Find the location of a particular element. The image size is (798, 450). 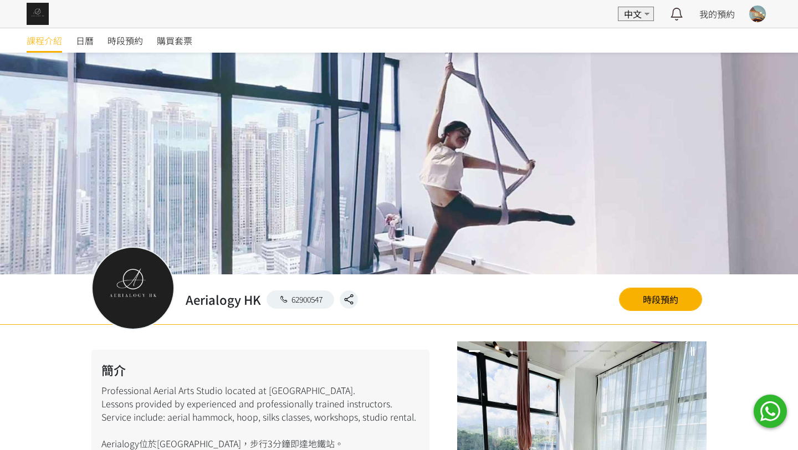

span: 時段預約 is located at coordinates (125, 40).